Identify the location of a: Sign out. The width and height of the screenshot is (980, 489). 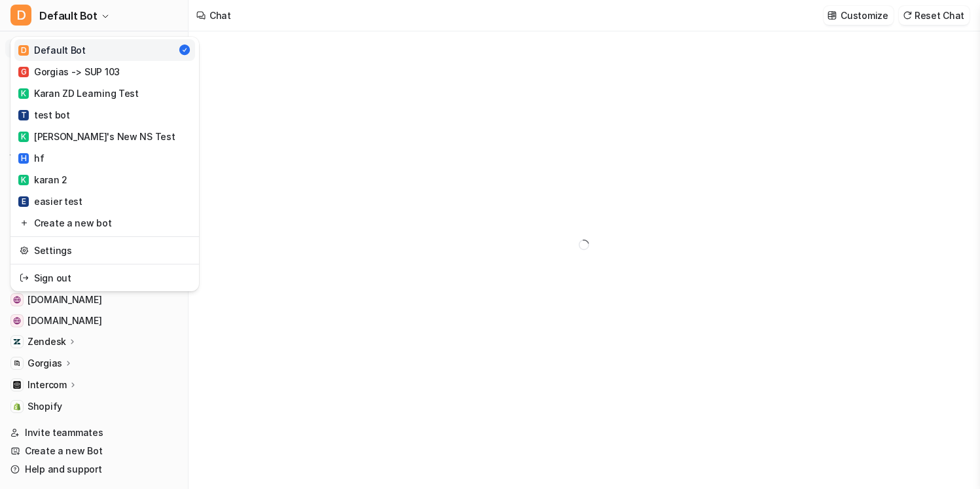
(105, 278).